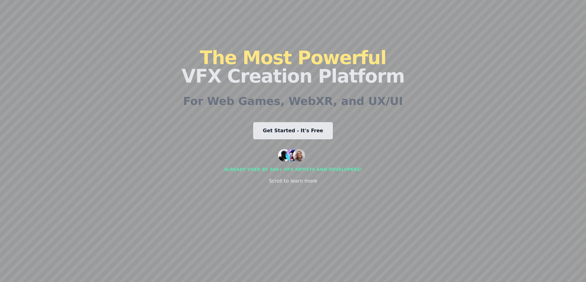  I want to click on a: Get Started - It's Free, so click(293, 131).